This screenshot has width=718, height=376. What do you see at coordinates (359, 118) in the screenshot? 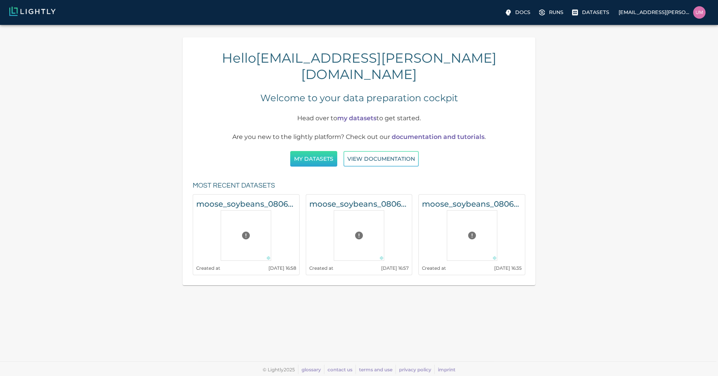
I see `p: Head over to to get started.` at bounding box center [359, 118].